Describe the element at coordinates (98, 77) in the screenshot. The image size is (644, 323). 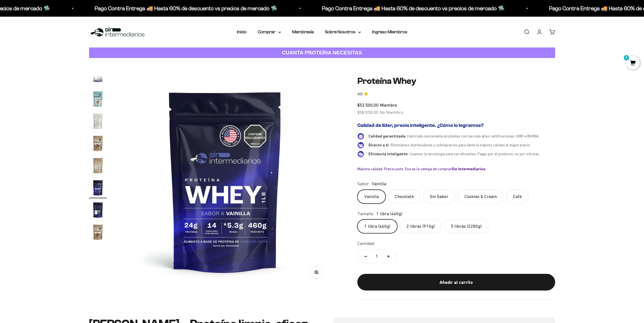
I see `button: Ir al artículo 13` at that location.